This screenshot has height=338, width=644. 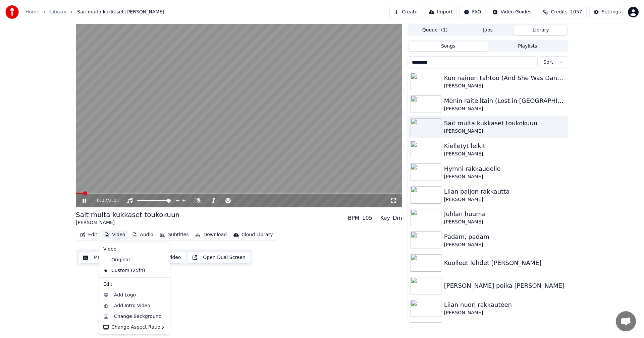 I want to click on div: Hymni rakkaudelle, so click(x=505, y=169).